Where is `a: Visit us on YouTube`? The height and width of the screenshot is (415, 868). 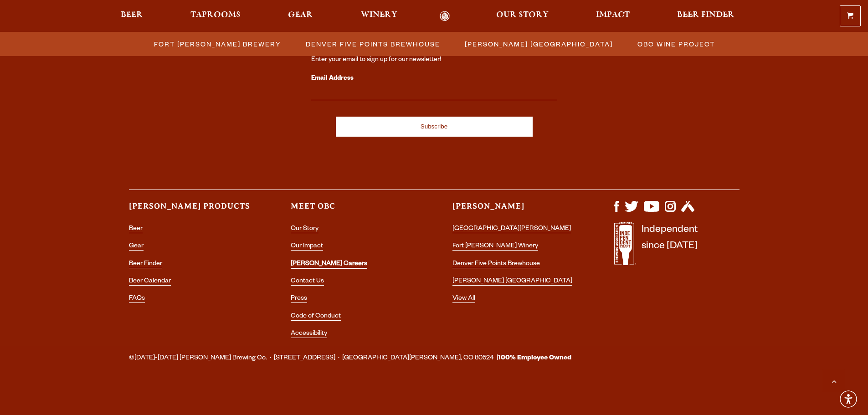 a: Visit us on YouTube is located at coordinates (652, 211).